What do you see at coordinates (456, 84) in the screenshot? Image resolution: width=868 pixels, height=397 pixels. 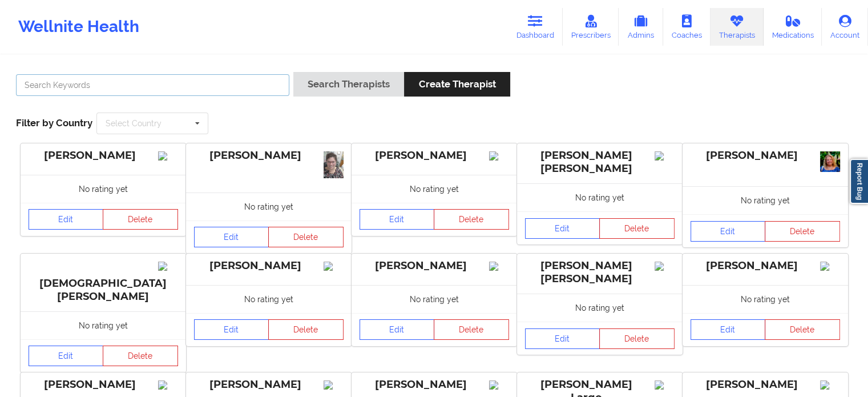 I see `button: Create Therapist` at bounding box center [456, 84].